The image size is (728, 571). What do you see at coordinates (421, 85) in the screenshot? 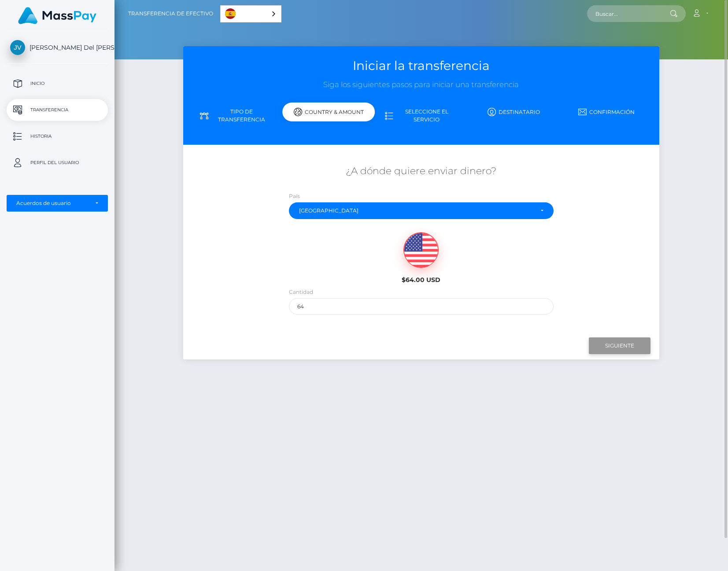
I see `h3: Siga los siguientes pasos para iniciar una transferencia` at bounding box center [421, 85].